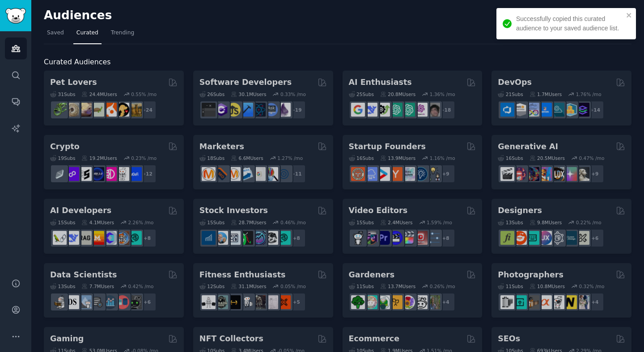 The height and width of the screenshot is (352, 644). What do you see at coordinates (123, 35) in the screenshot?
I see `a: Trending` at bounding box center [123, 35].